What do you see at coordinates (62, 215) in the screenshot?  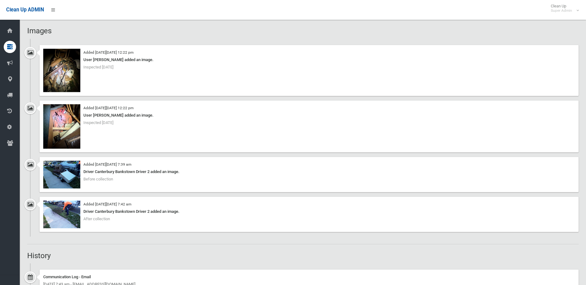 I see `img: 2025-09-2207.42.243005604392405921775.jpg` at bounding box center [62, 215].